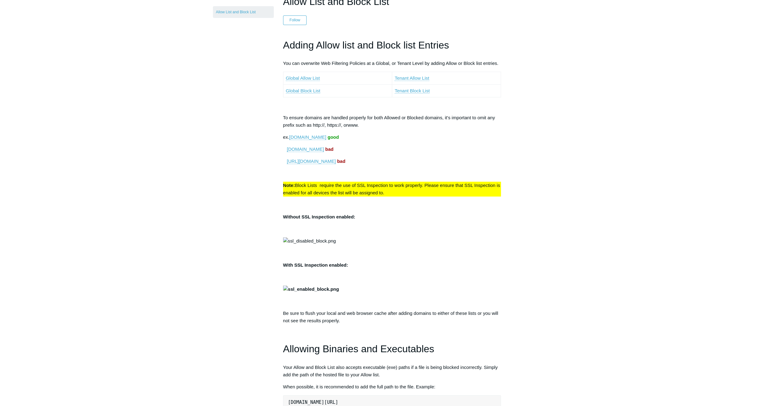 The image size is (784, 406). Describe the element at coordinates (390, 63) in the screenshot. I see `span: You can overwrite Web Filtering Policies at a Global, or Tenant Level by adding Allow or Block li...` at that location.